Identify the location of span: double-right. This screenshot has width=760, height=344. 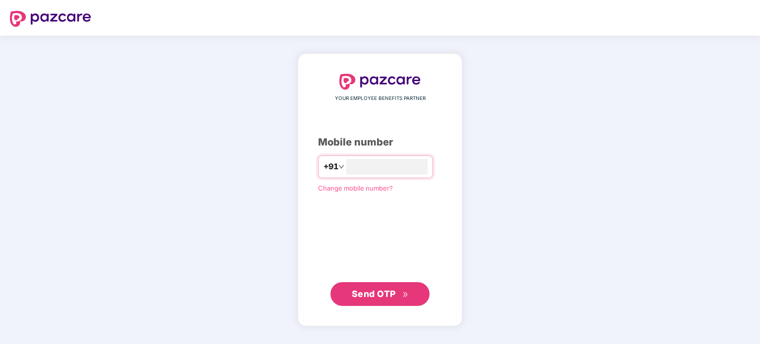
(405, 295).